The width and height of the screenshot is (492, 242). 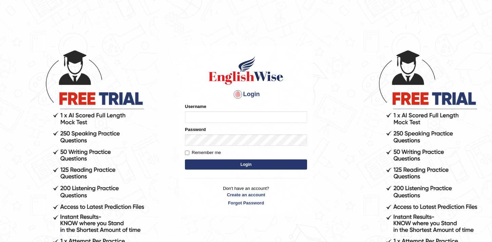 I want to click on a: Forgot Password, so click(x=246, y=203).